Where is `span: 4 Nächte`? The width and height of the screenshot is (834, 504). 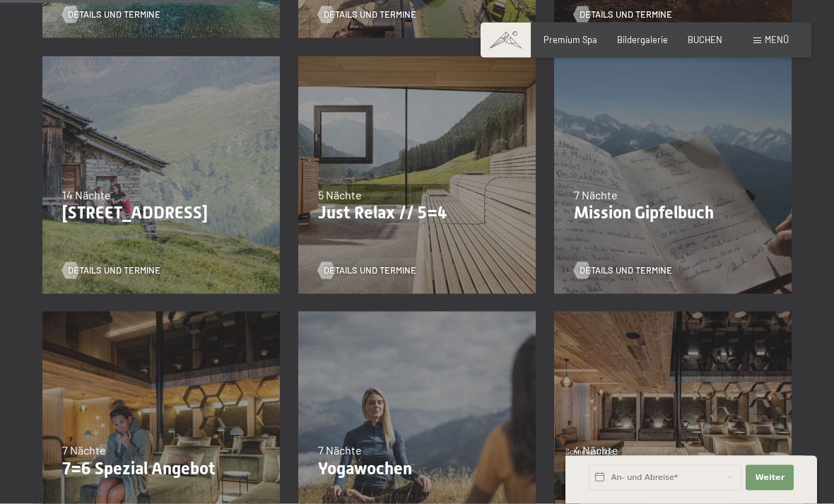
span: 4 Nächte is located at coordinates (596, 449).